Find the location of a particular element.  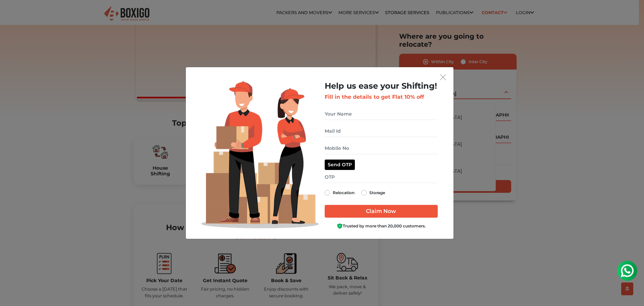

label: Relocation is located at coordinates (343, 193).